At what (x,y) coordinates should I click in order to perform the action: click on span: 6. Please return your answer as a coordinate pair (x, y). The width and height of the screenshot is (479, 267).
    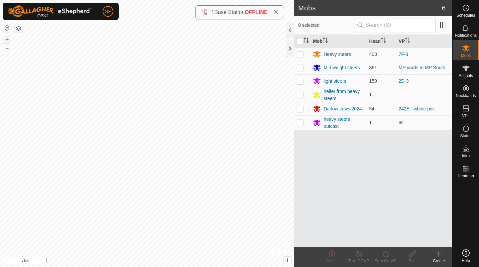
    Looking at the image, I should click on (444, 8).